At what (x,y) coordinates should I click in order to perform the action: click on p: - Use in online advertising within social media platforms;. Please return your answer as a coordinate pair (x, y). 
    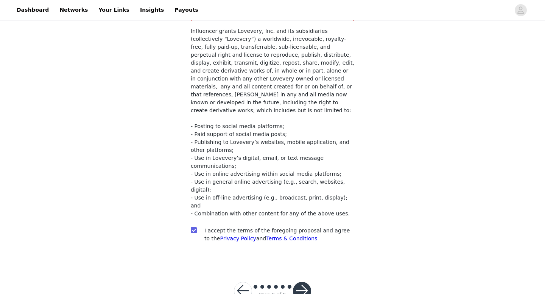
    Looking at the image, I should click on (272, 174).